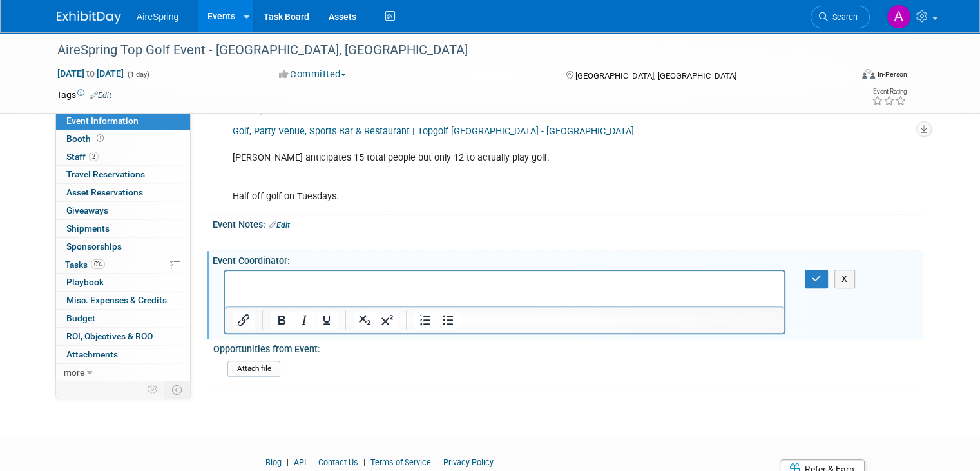 The height and width of the screenshot is (471, 980). Describe the element at coordinates (106, 174) in the screenshot. I see `span: Travel Reservations` at that location.